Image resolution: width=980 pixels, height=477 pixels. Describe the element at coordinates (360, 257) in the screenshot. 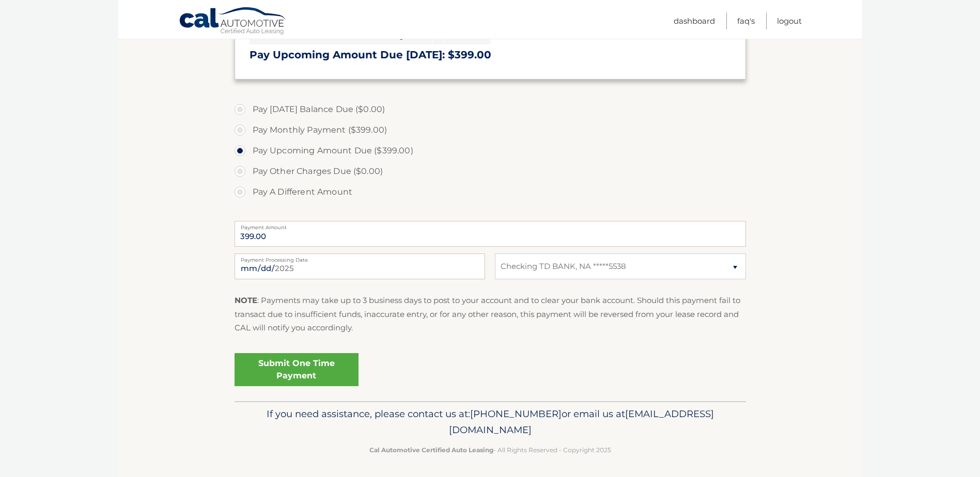

I see `label: Payment Processing Date` at that location.